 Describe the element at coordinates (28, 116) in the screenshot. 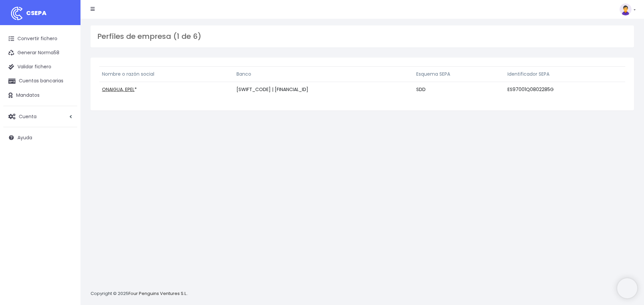

I see `span: Cuenta` at that location.